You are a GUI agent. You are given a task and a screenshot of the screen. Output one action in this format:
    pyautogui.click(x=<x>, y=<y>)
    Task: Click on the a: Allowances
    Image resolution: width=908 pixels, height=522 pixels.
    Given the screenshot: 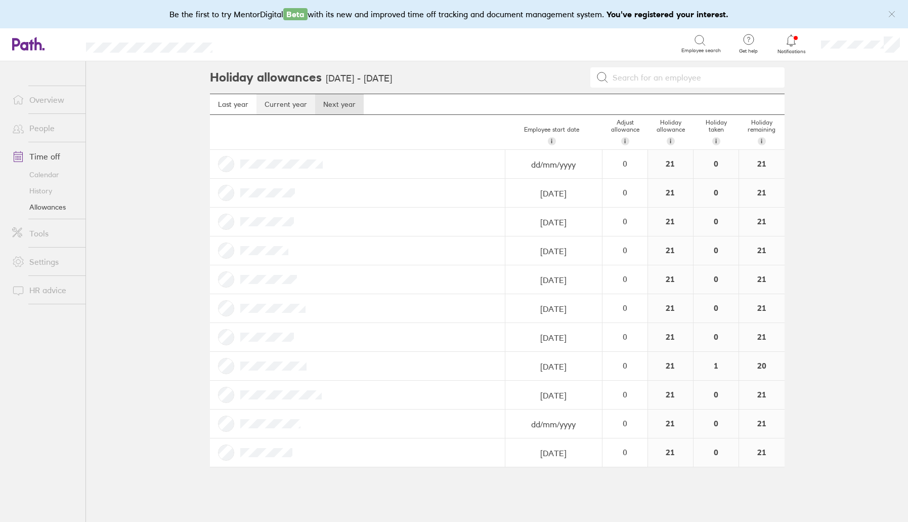 What is the action you would take?
    pyautogui.click(x=45, y=207)
    